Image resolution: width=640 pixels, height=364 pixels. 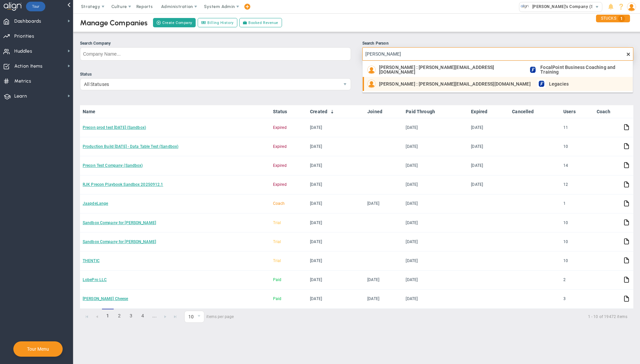 What do you see at coordinates (28, 22) in the screenshot?
I see `span: Dashboards` at bounding box center [28, 22].